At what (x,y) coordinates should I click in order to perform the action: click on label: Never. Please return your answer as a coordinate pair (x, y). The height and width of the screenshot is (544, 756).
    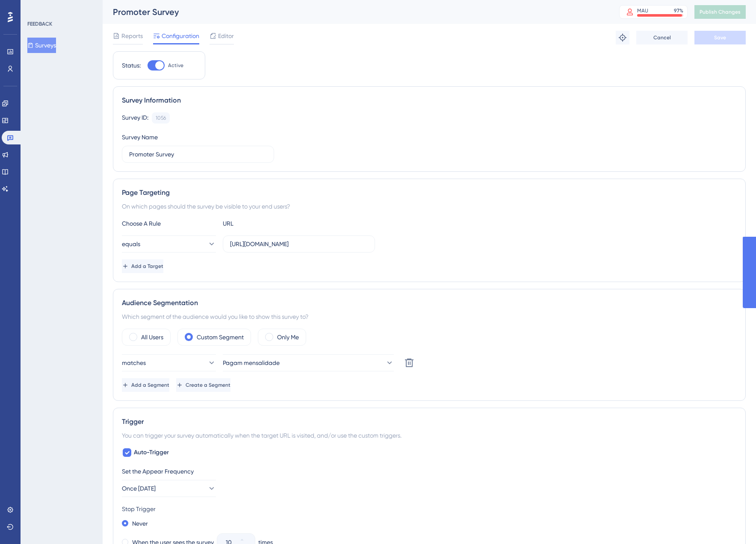
    Looking at the image, I should click on (140, 523).